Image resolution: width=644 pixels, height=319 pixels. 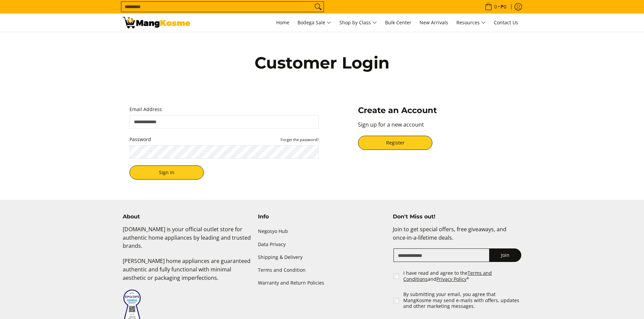 I want to click on a: New Arrivals, so click(x=434, y=23).